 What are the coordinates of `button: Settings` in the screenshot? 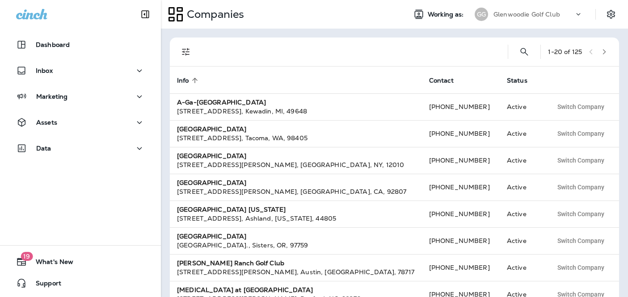 It's located at (611, 14).